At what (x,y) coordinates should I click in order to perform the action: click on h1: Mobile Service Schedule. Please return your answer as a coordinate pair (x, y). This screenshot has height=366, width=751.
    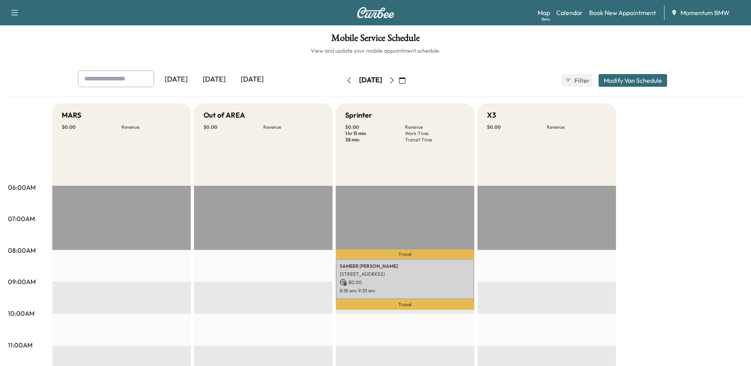
    Looking at the image, I should click on (375, 40).